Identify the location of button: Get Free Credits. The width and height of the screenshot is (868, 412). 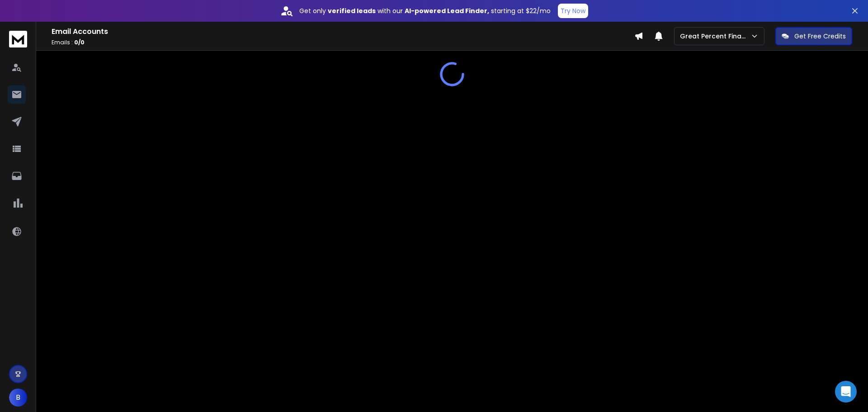
(814, 36).